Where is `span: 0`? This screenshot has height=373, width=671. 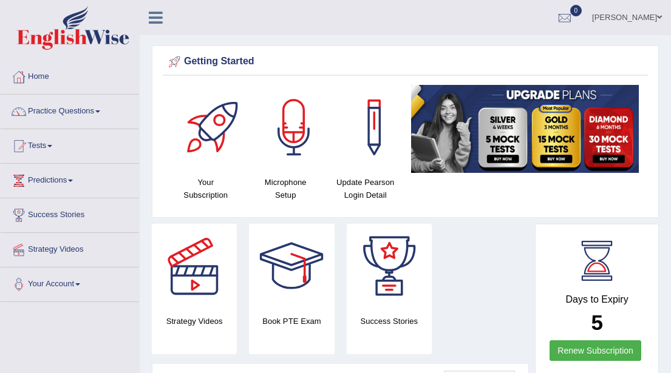 span: 0 is located at coordinates (576, 10).